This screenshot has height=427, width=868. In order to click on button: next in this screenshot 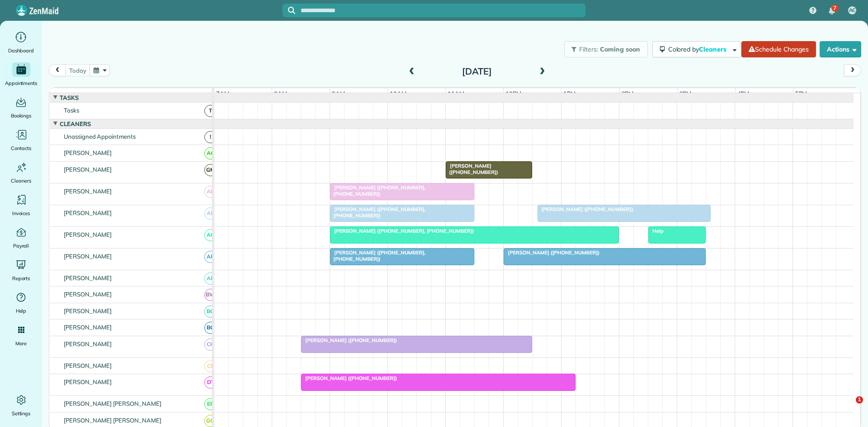, I will do `click(853, 70)`.